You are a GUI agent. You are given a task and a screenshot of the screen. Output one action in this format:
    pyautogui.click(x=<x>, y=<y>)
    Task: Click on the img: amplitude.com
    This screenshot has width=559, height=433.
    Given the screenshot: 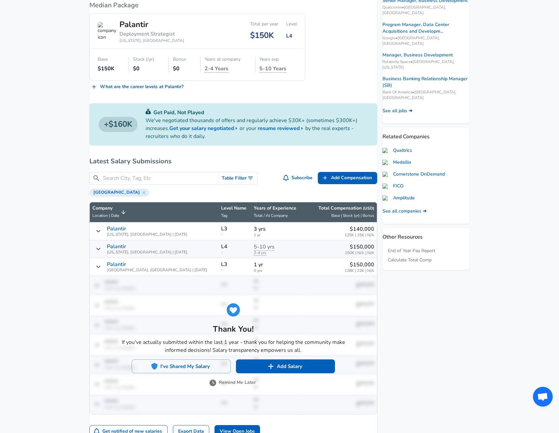 What is the action you would take?
    pyautogui.click(x=386, y=198)
    